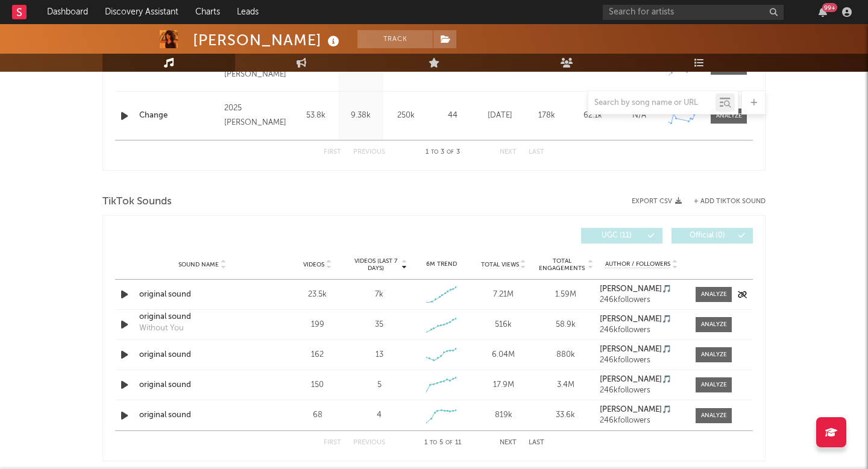 Image resolution: width=868 pixels, height=469 pixels. Describe the element at coordinates (499, 264) in the screenshot. I see `span: Total Views` at that location.